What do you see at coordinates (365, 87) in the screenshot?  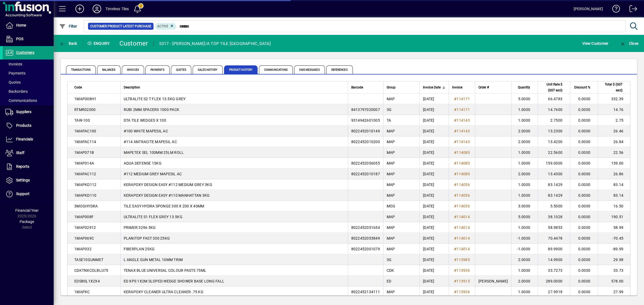 I see `div: Barcode` at bounding box center [365, 87].